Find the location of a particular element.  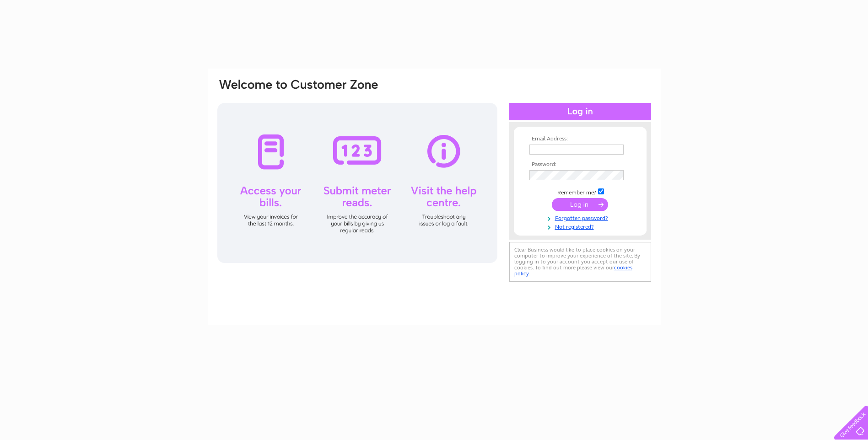

th: Email Address: is located at coordinates (581, 139).